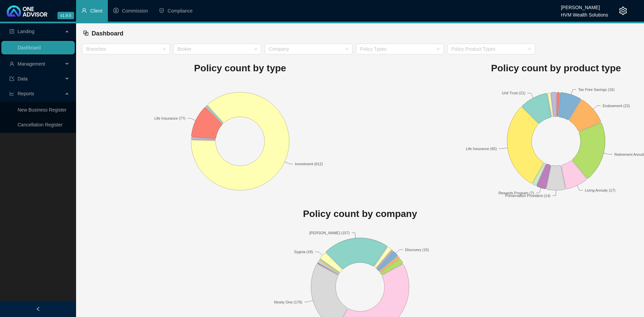 The height and width of the screenshot is (317, 644). Describe the element at coordinates (528, 195) in the screenshot. I see `text: Preservation Provident (14)` at that location.